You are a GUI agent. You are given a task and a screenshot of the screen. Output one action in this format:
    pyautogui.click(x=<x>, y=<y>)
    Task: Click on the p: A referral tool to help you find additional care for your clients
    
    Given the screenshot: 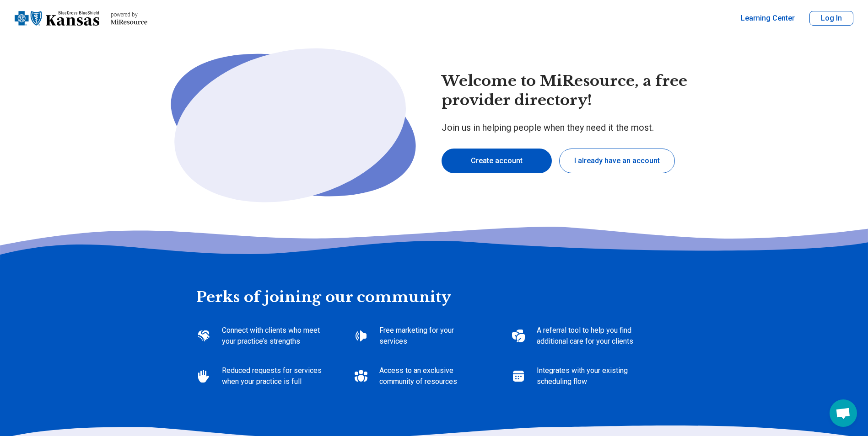 What is the action you would take?
    pyautogui.click(x=588, y=336)
    